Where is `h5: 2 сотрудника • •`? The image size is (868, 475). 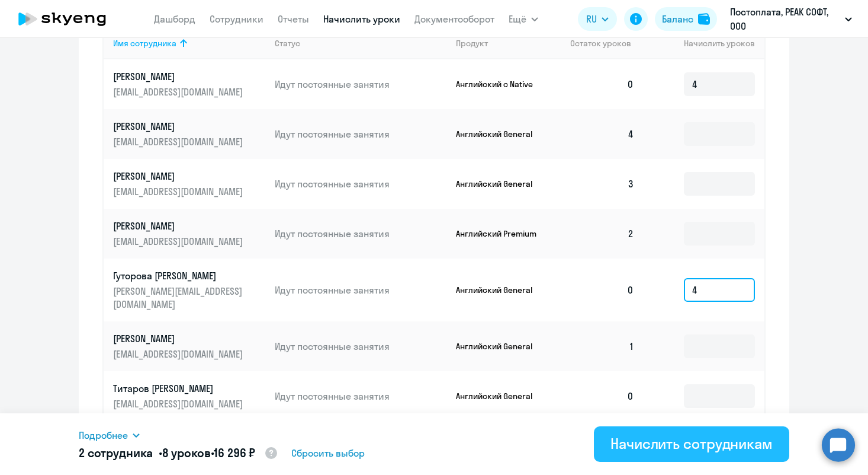 h5: 2 сотрудника • • is located at coordinates (178, 454).